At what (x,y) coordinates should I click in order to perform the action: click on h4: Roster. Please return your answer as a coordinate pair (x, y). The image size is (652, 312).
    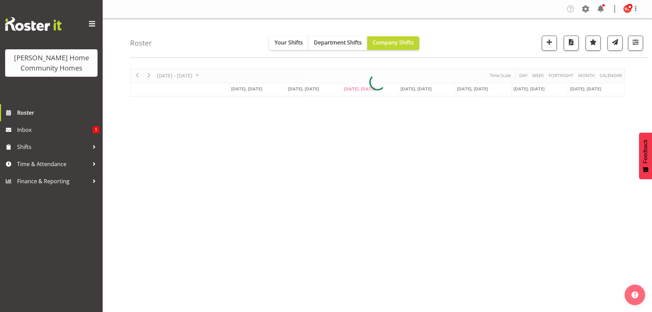
    Looking at the image, I should click on (141, 43).